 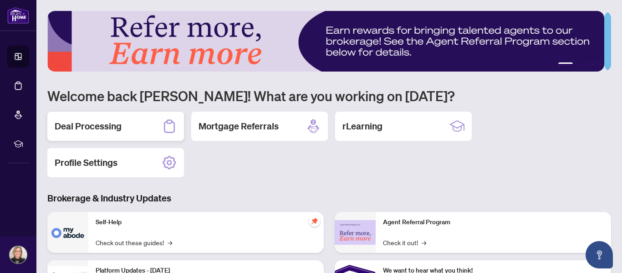 What do you see at coordinates (18, 15) in the screenshot?
I see `img: logo` at bounding box center [18, 15].